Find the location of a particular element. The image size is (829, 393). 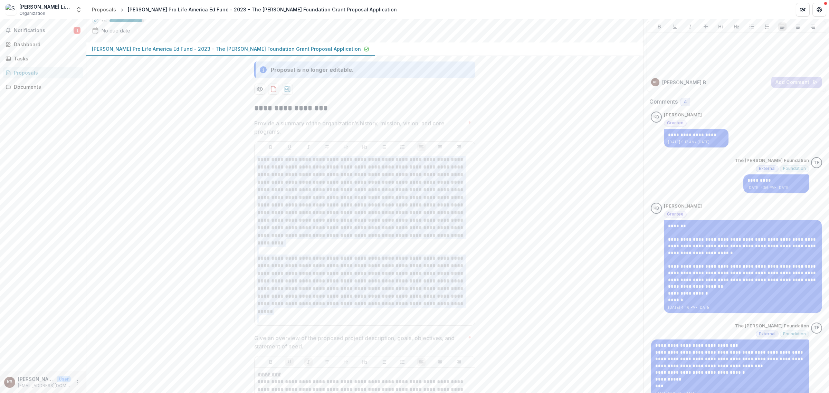

p: Provide a summary of the organization’s history, mission, vision, and core programs. is located at coordinates (360, 127).